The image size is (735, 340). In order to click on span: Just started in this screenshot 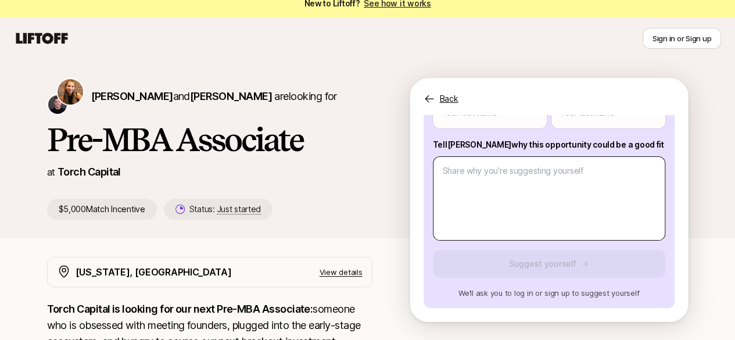, I will do `click(239, 209)`.